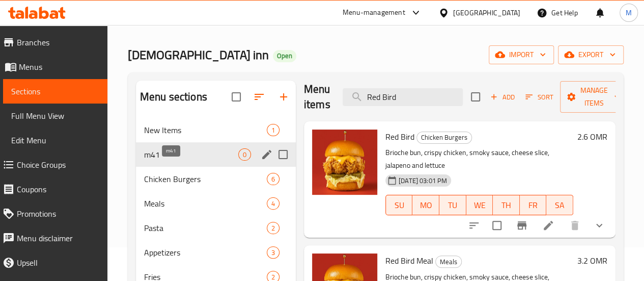  What do you see at coordinates (502, 97) in the screenshot?
I see `span: Add` at bounding box center [502, 97].